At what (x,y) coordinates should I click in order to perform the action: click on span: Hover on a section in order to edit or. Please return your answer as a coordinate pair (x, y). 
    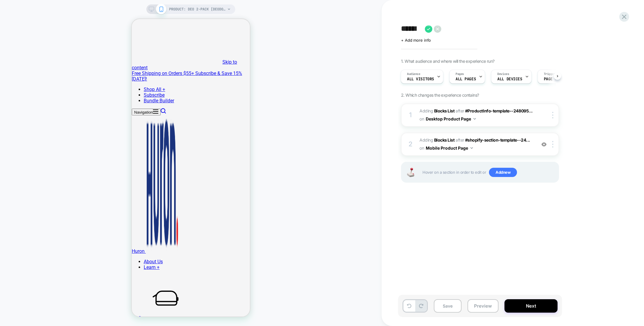
    Looking at the image, I should click on (489, 173).